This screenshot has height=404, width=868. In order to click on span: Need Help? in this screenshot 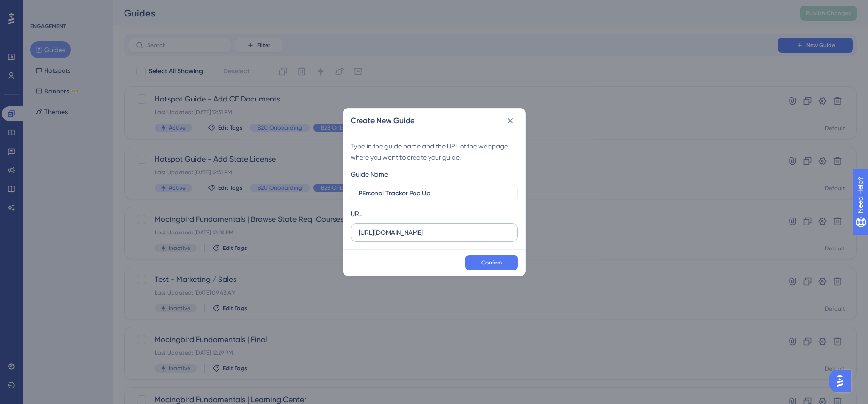, I will do `click(40, 8)`.